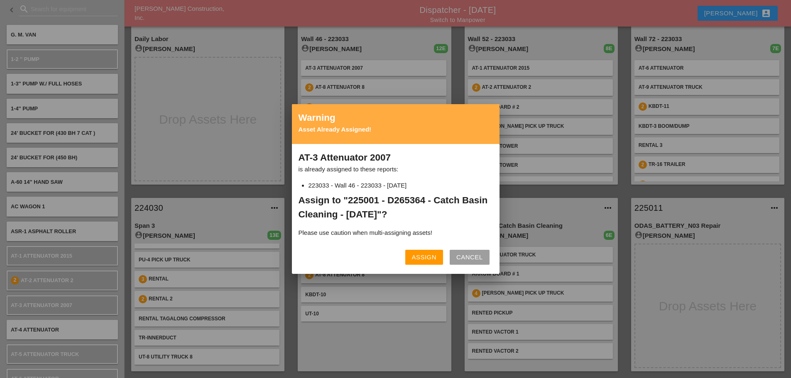  Describe the element at coordinates (424, 258) in the screenshot. I see `div: Assign` at that location.